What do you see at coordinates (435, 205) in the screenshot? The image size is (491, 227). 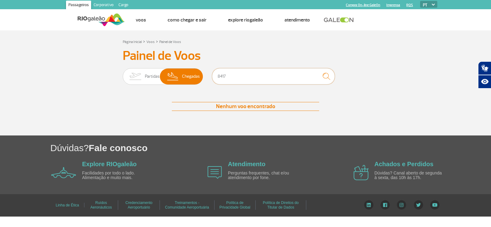 I see `img: YouTube` at bounding box center [435, 205].